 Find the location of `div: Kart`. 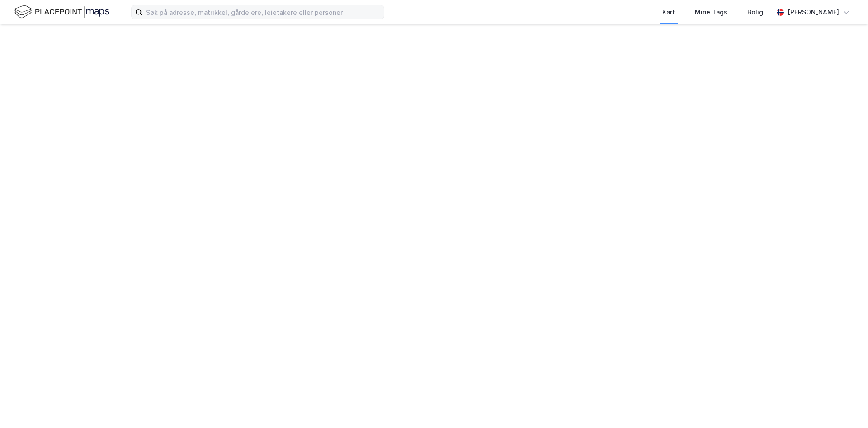

div: Kart is located at coordinates (669, 12).